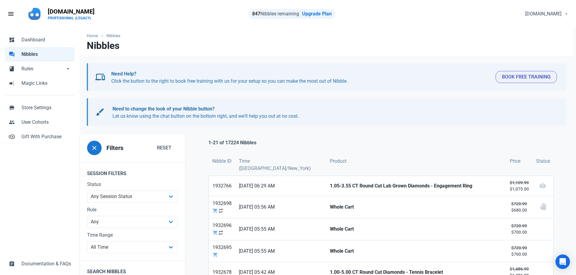 This screenshot has height=275, width=576. I want to click on span: Product, so click(338, 161).